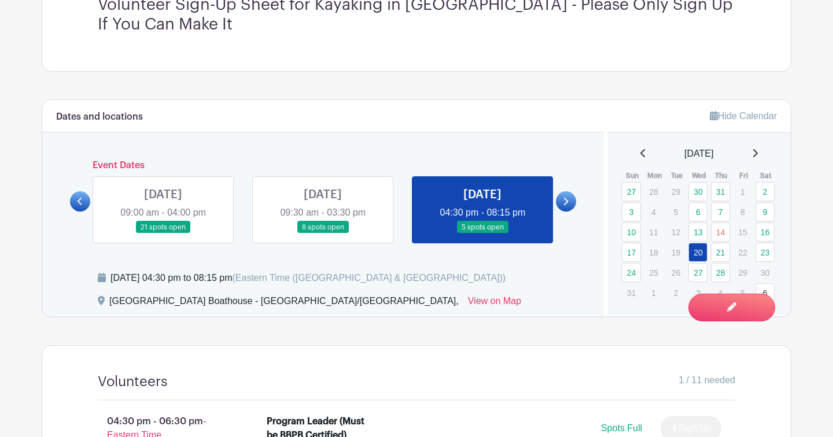  What do you see at coordinates (132, 382) in the screenshot?
I see `h4: Volunteers` at bounding box center [132, 382].